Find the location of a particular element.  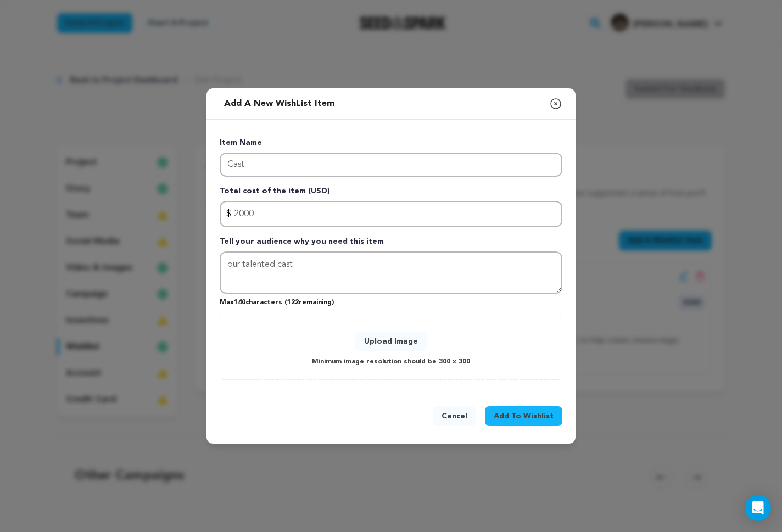

span: 140 is located at coordinates (239, 302).